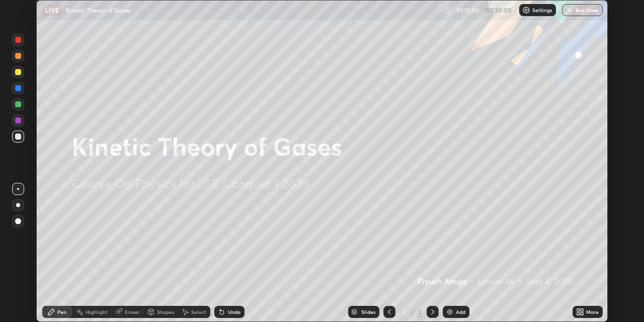 This screenshot has width=644, height=322. Describe the element at coordinates (450, 312) in the screenshot. I see `img: add-slide-button` at that location.